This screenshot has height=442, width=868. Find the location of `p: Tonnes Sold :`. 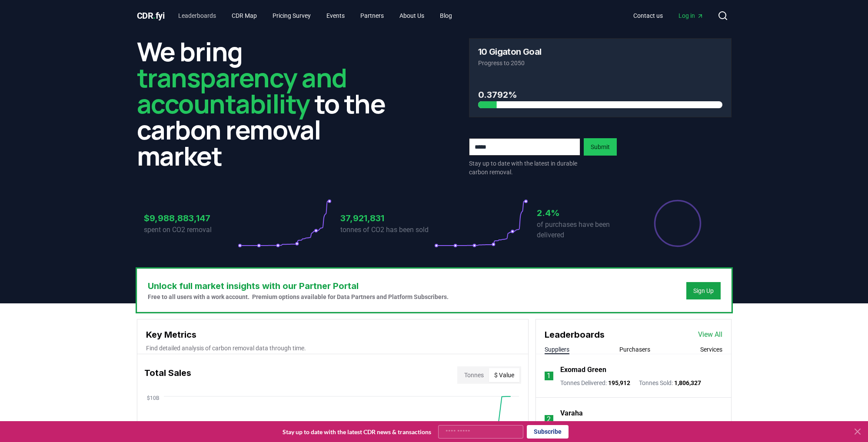

p: Tonnes Sold : is located at coordinates (670, 383).